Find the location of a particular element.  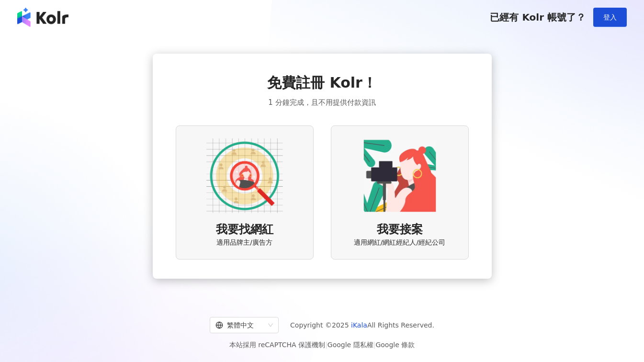

a: iKala is located at coordinates (359, 325).